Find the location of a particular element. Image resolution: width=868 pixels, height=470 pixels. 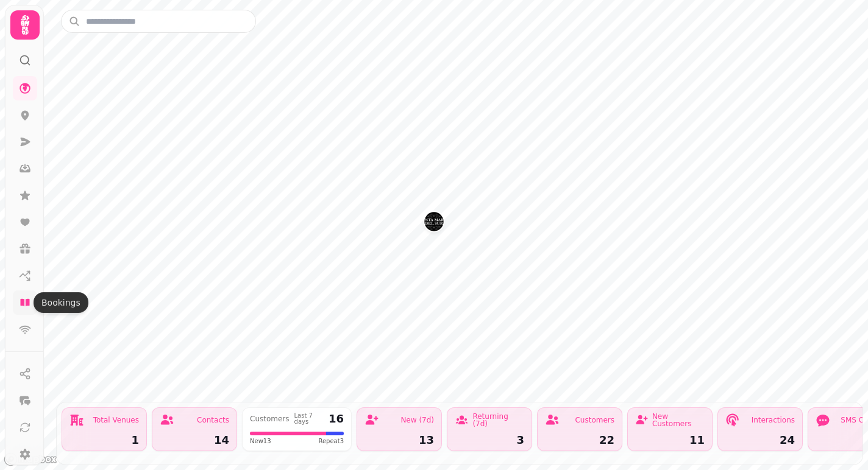

button: Santa Maria del Sur is located at coordinates (434, 221).